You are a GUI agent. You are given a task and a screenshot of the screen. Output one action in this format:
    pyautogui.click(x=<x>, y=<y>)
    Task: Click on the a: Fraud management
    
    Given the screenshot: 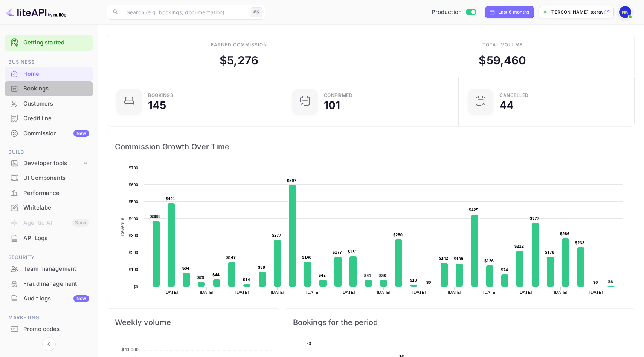 What is the action you would take?
    pyautogui.click(x=49, y=284)
    